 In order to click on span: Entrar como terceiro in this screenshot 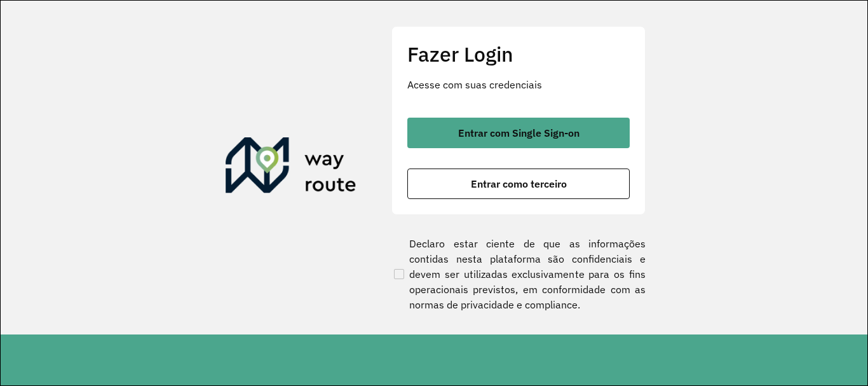, I will do `click(518, 184)`.